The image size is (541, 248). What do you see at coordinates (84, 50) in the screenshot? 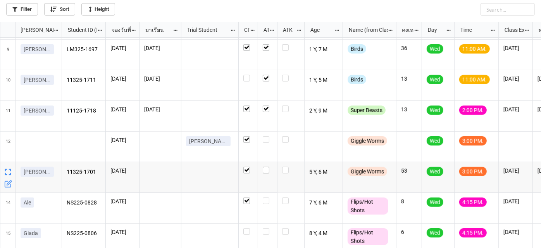
I see `p: LM325-1697` at bounding box center [84, 50].